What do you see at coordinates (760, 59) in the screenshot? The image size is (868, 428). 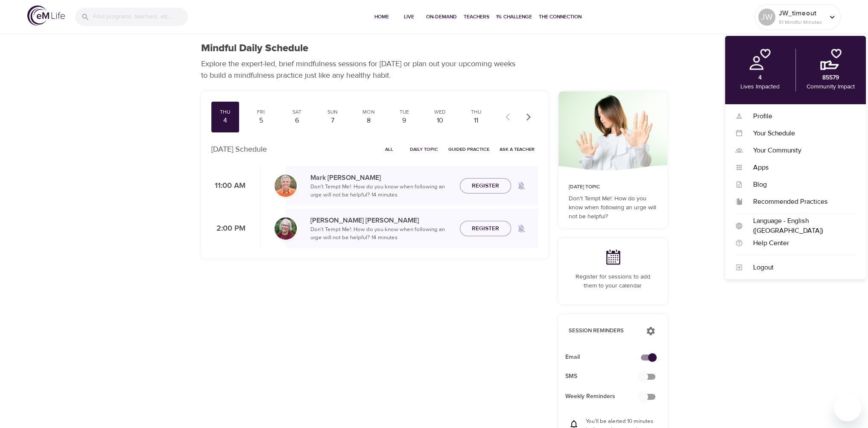 I see `img: personal.png` at bounding box center [760, 59].